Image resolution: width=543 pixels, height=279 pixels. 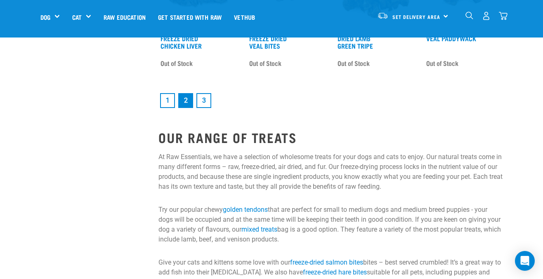 What do you see at coordinates (331, 225) in the screenshot?
I see `p: Try our popular chewy that are perfect for small to medium dogs and medium breed puppies - your d...` at bounding box center [331, 225].